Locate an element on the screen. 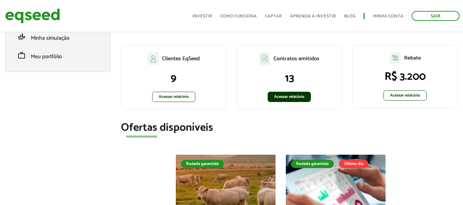 This screenshot has height=205, width=463. p: Rebate is located at coordinates (412, 58).